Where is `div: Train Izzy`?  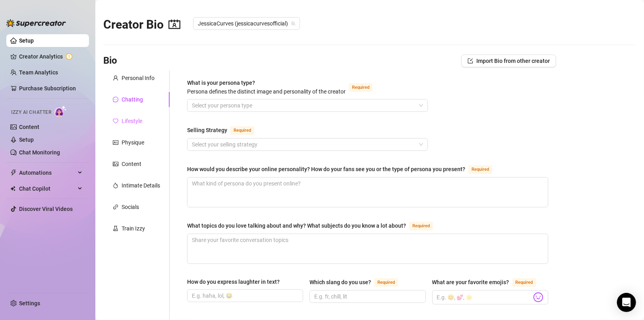
div: Train Izzy is located at coordinates (133, 228).